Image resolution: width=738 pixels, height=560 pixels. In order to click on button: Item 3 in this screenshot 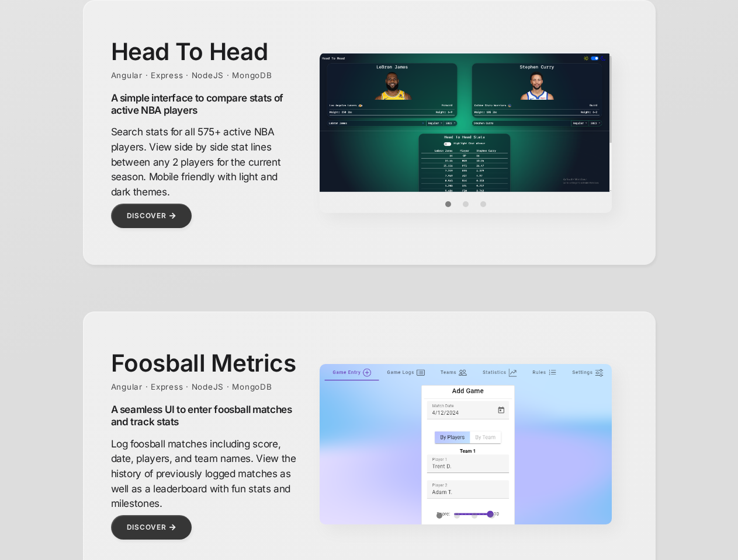, I will do `click(492, 516)`.